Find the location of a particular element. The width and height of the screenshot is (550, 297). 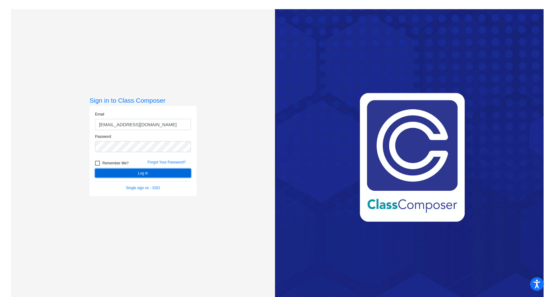

label: Email is located at coordinates (100, 114).